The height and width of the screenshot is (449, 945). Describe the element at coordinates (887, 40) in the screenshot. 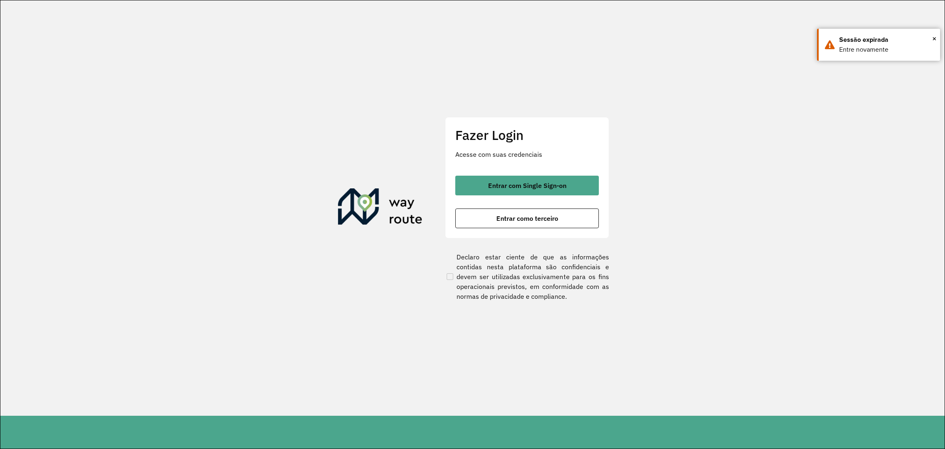

I see `div: Sessão expirada` at that location.